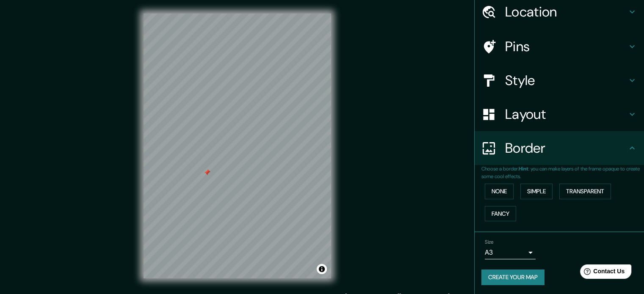 Image resolution: width=644 pixels, height=294 pixels. Describe the element at coordinates (237, 146) in the screenshot. I see `canvas: Map` at that location.